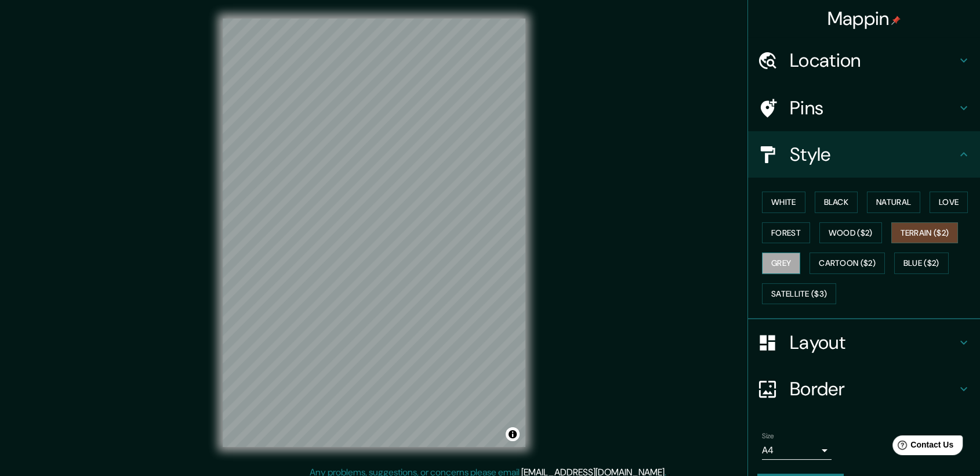 Image resolution: width=980 pixels, height=476 pixels. Describe the element at coordinates (374, 232) in the screenshot. I see `canvas: Map` at that location.